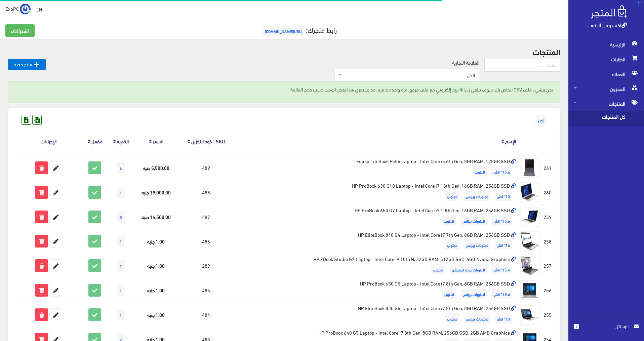  I want to click on td: 489, so click(206, 168).